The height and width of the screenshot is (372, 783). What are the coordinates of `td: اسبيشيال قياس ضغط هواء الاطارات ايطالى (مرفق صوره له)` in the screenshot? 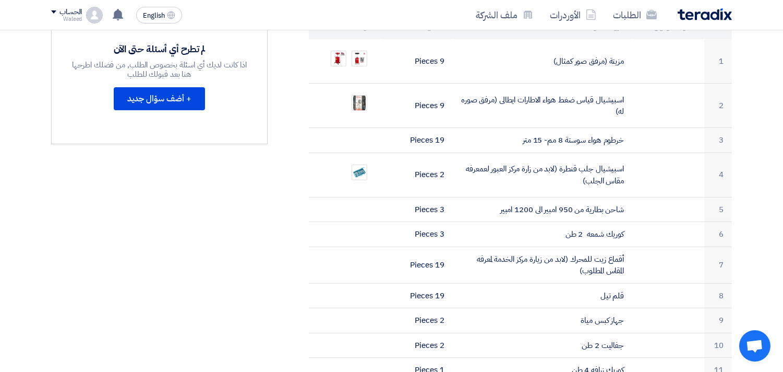 It's located at (543, 105).